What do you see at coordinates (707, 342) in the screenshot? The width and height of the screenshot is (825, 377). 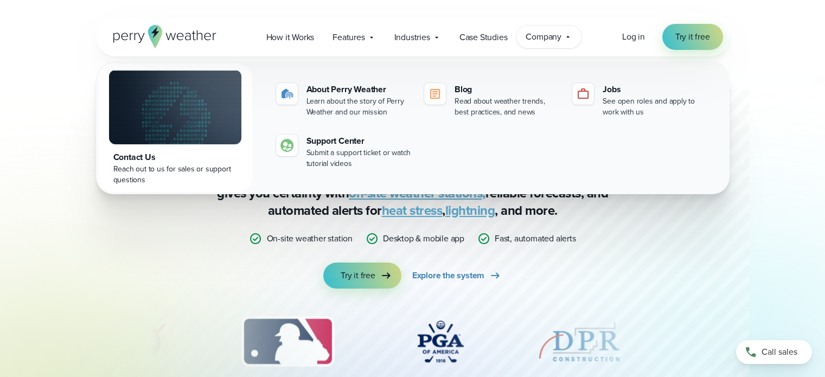 I see `img: University-of-Georgia.svg` at bounding box center [707, 342].